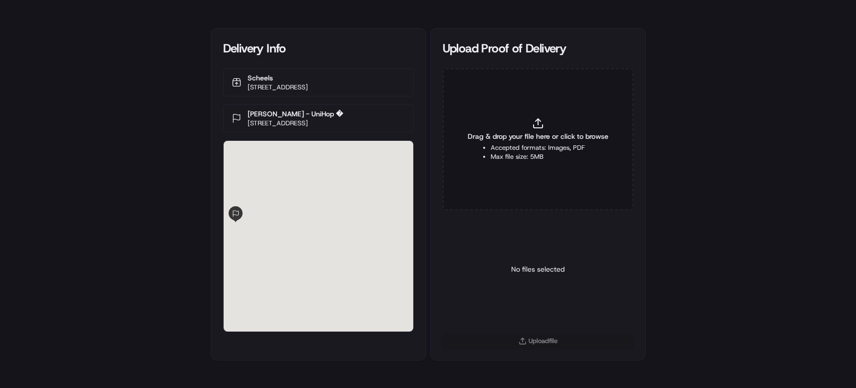 The image size is (856, 388). What do you see at coordinates (318, 48) in the screenshot?
I see `div: Delivery Info` at bounding box center [318, 48].